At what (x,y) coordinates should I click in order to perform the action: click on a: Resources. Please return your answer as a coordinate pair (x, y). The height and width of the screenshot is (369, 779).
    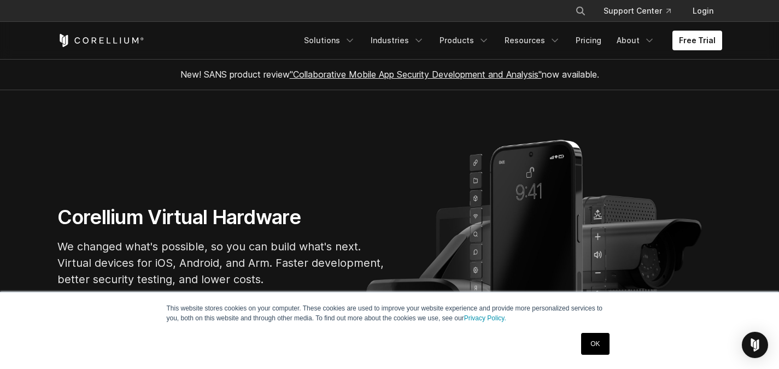
    Looking at the image, I should click on (533, 40).